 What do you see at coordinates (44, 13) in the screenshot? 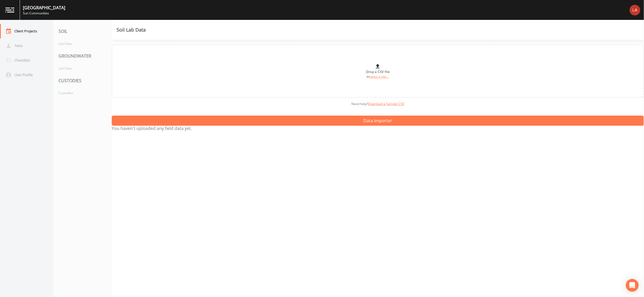
I see `div: Sun Communities` at bounding box center [44, 13].